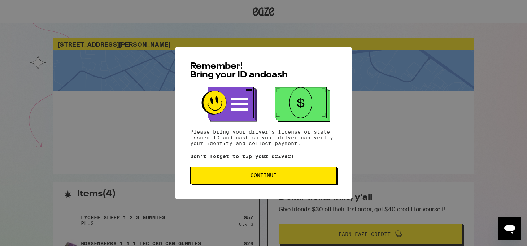 The height and width of the screenshot is (246, 527). I want to click on span: Remember! Bring your ID and cash, so click(239, 71).